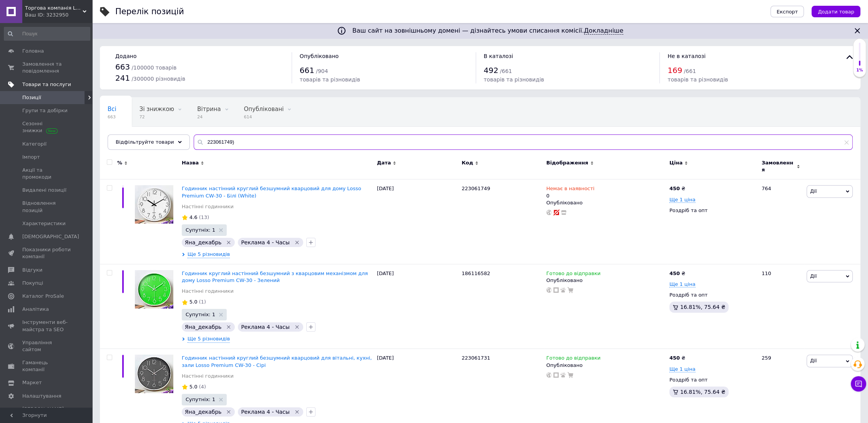  What do you see at coordinates (208, 116) in the screenshot?
I see `span: 24` at bounding box center [208, 116].